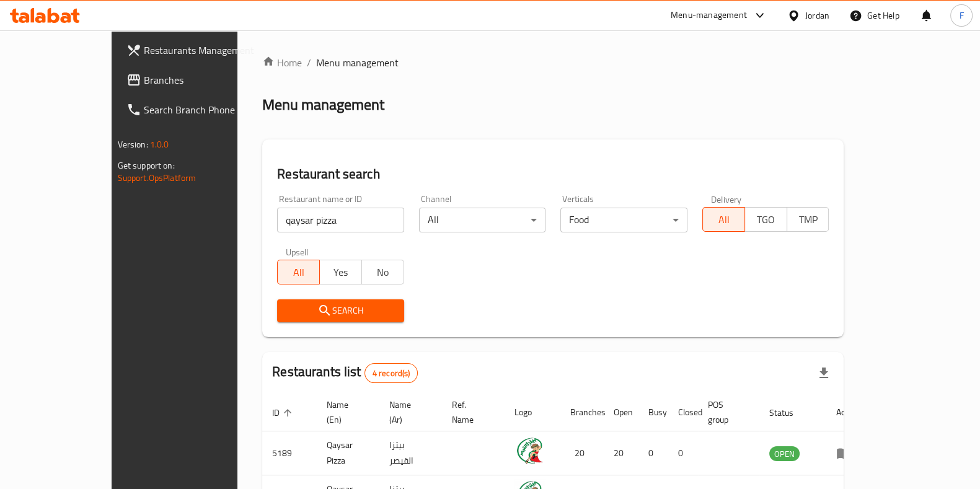  I want to click on label: Upsell, so click(297, 252).